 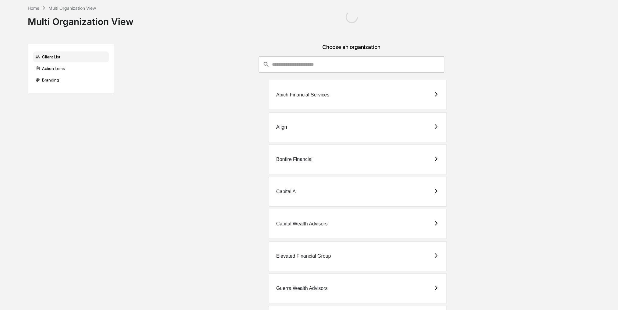 What do you see at coordinates (34, 8) in the screenshot?
I see `div: Home` at bounding box center [34, 8].